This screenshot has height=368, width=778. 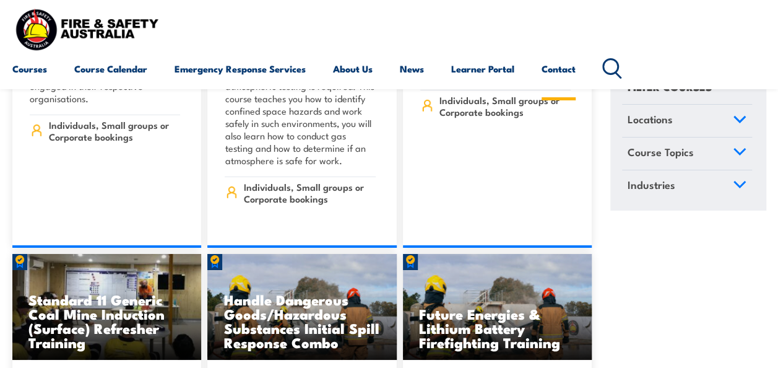 I want to click on span: Course Topics, so click(x=661, y=152).